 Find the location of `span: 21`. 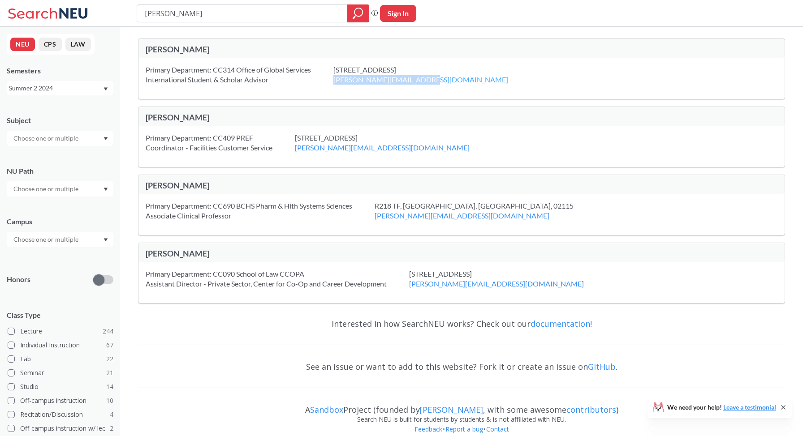

span: 21 is located at coordinates (110, 373).